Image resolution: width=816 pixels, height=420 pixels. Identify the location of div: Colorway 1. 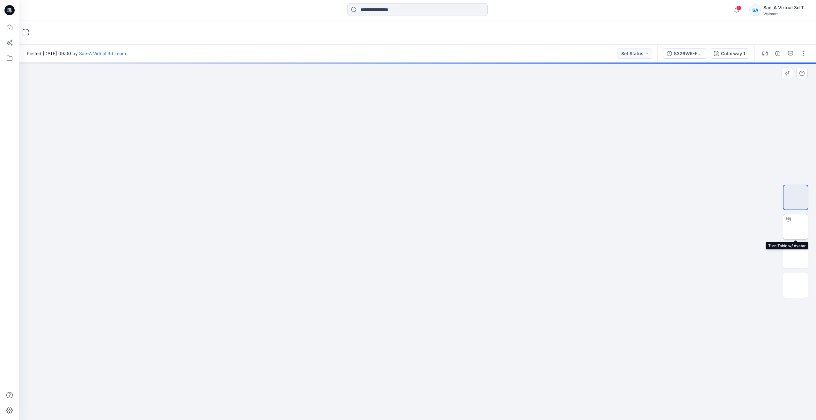
(733, 54).